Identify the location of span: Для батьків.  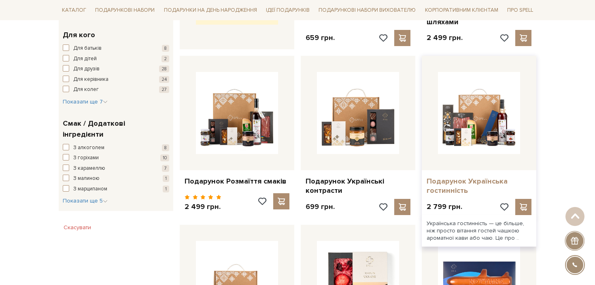
(87, 49).